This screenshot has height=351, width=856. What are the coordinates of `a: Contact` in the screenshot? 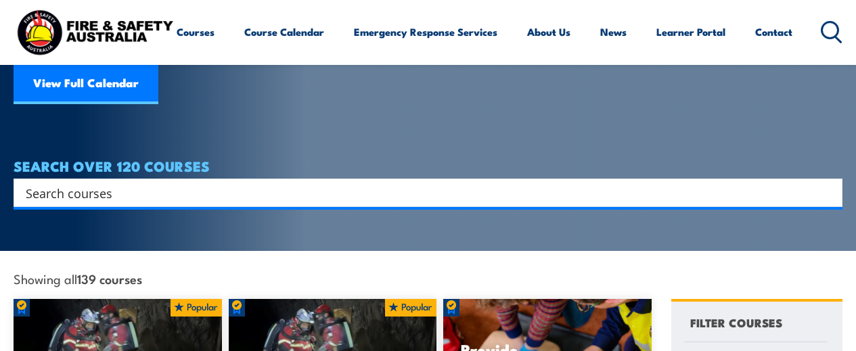 It's located at (773, 32).